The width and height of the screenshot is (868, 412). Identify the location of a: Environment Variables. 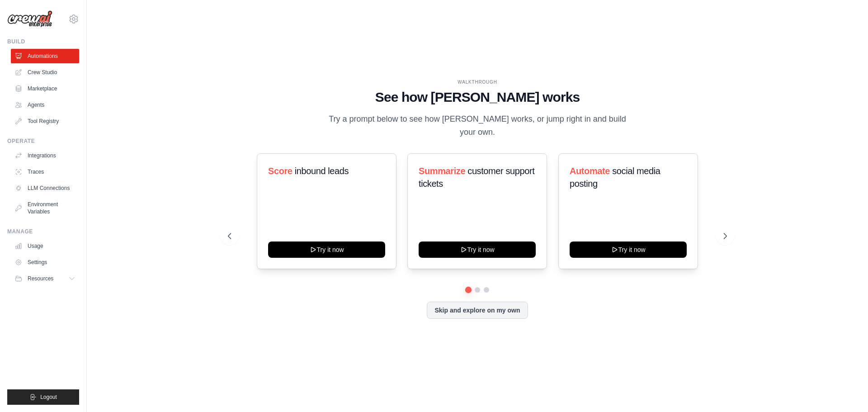
(45, 208).